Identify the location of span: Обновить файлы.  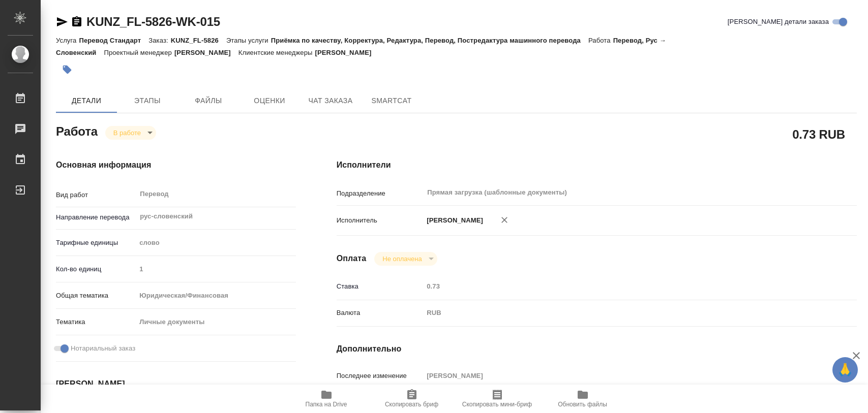
(582, 405).